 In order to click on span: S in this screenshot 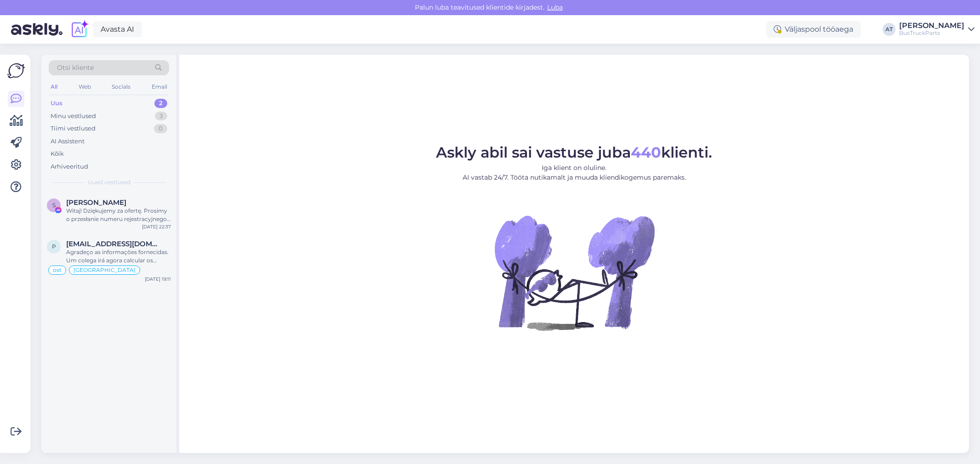, I will do `click(54, 205)`.